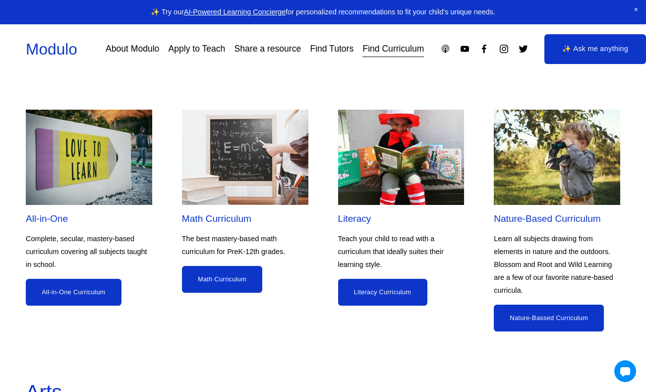 The width and height of the screenshot is (646, 392). I want to click on p: Learn all subjects drawing from elements in nature and the outdoors. Blossom and Root and Wild Le..., so click(557, 265).